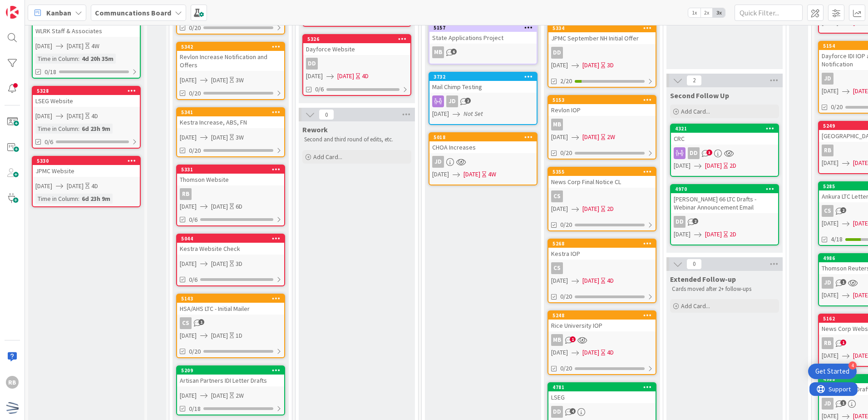 This screenshot has height=420, width=868. I want to click on div: 3D, so click(610, 65).